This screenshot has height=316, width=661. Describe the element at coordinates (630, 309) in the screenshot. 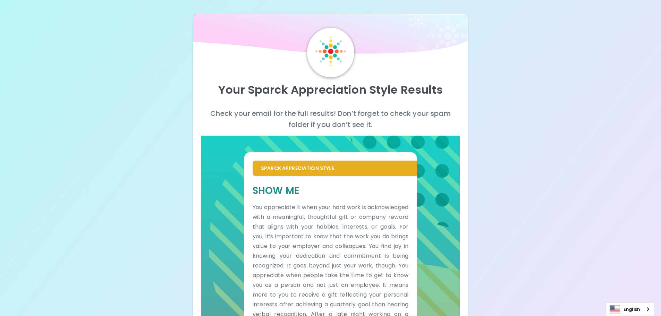

I see `a: English` at that location.